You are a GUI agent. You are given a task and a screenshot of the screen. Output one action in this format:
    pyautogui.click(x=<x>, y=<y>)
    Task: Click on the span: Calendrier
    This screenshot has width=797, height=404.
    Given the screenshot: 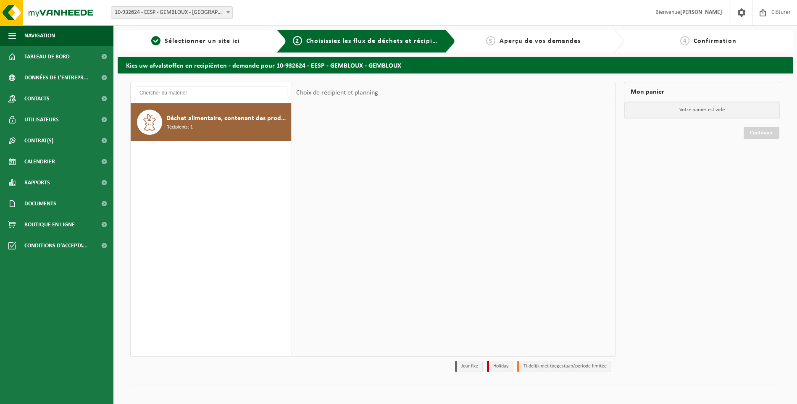 What is the action you would take?
    pyautogui.click(x=39, y=162)
    